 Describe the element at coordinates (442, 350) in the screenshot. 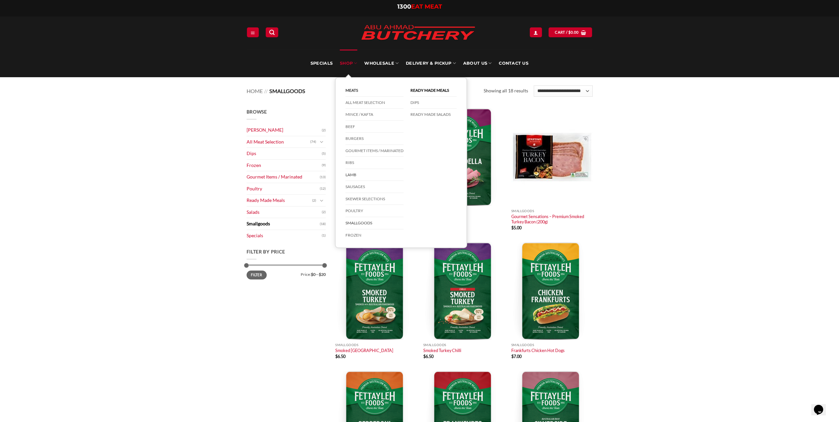

I see `a: Smoked Turkey Chilli` at that location.